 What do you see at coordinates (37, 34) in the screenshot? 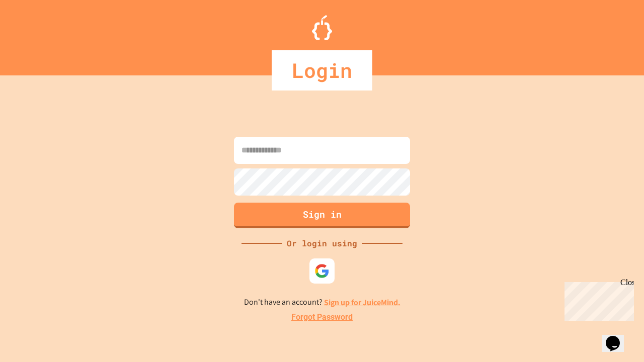
I see `div: Chat with us now!Close` at bounding box center [37, 34].